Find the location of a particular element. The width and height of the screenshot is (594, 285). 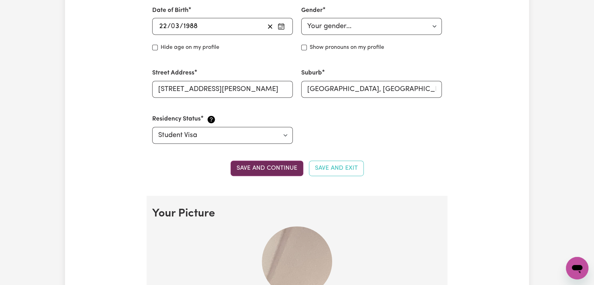

label: Gender is located at coordinates (312, 11).